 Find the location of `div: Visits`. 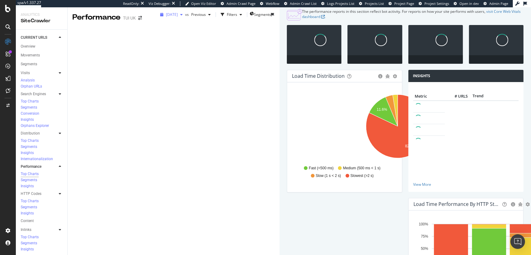

div: Visits is located at coordinates (25, 73).